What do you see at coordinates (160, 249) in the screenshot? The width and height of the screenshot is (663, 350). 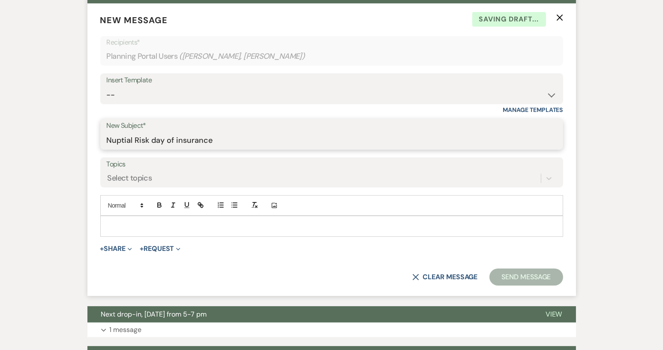 I see `button: Request` at bounding box center [160, 249].